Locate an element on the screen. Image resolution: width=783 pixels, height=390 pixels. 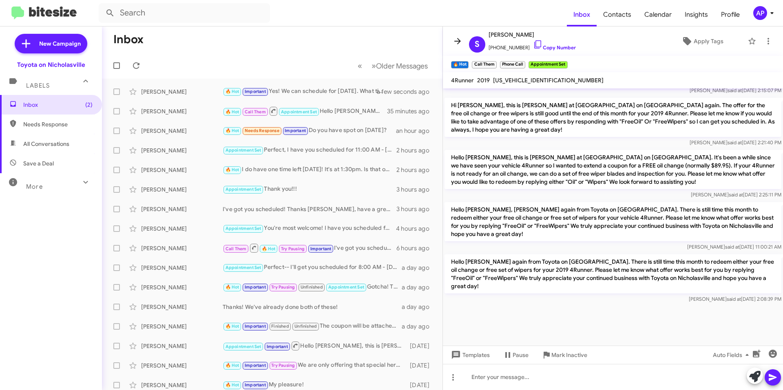
span: More is located at coordinates (34, 187).